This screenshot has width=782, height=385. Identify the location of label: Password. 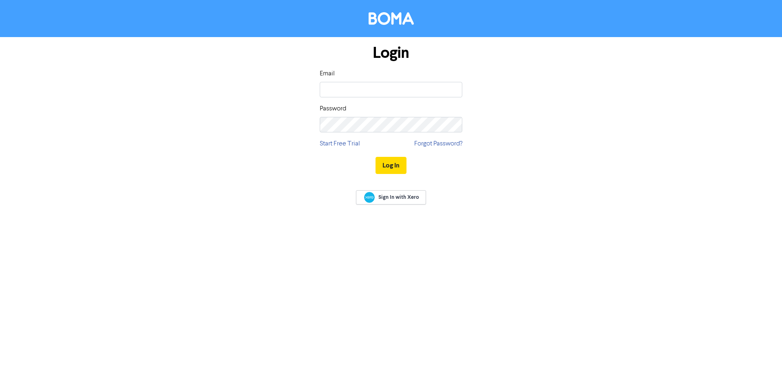
(333, 109).